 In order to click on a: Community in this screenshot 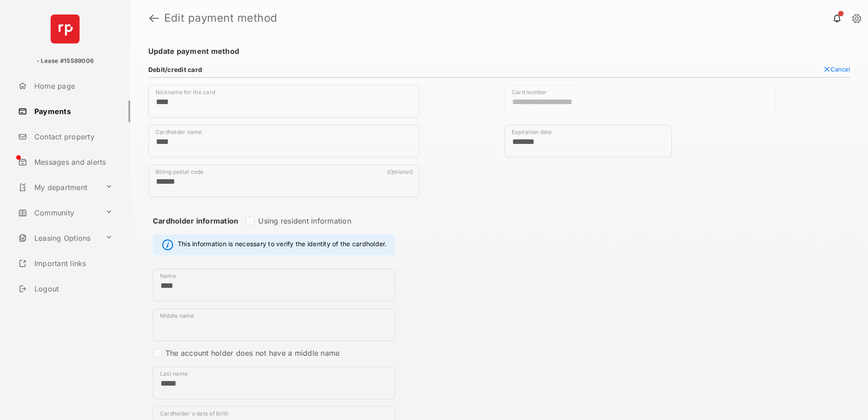, I will do `click(58, 213)`.